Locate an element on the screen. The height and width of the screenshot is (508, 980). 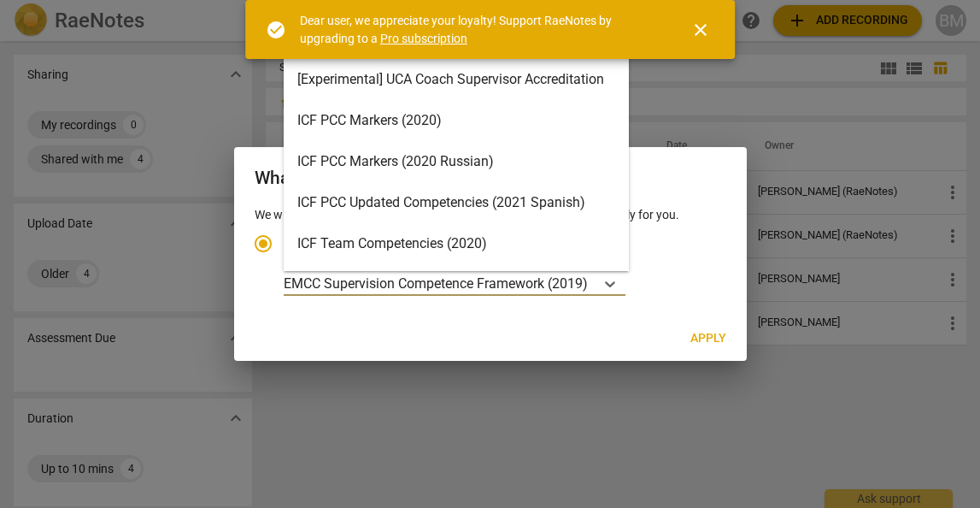
div: ICF PCC Markers (2020 Russian) is located at coordinates (456, 161).